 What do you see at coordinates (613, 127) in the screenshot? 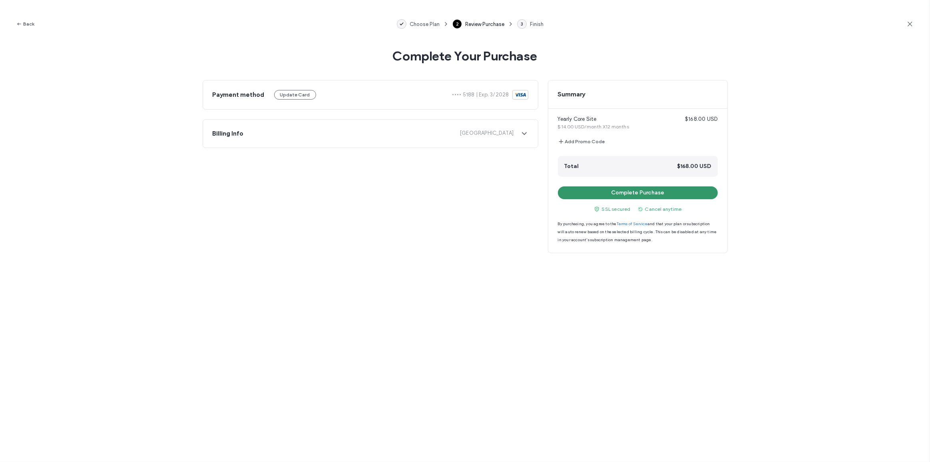
I see `span: $14.00 USD/month X12 months` at bounding box center [613, 127].